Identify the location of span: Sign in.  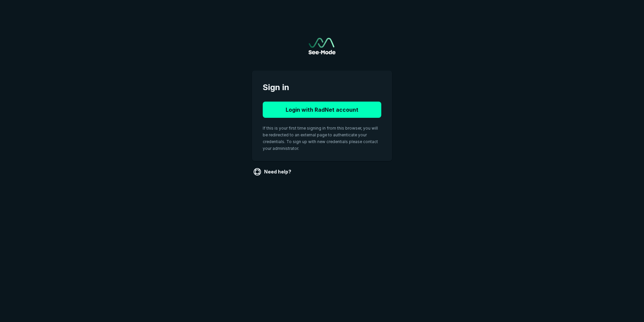
(322, 87).